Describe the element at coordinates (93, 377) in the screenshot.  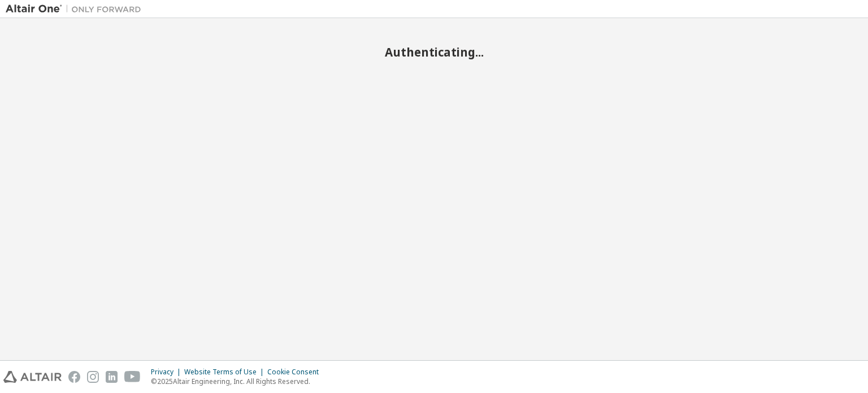
I see `img: instagram.svg` at that location.